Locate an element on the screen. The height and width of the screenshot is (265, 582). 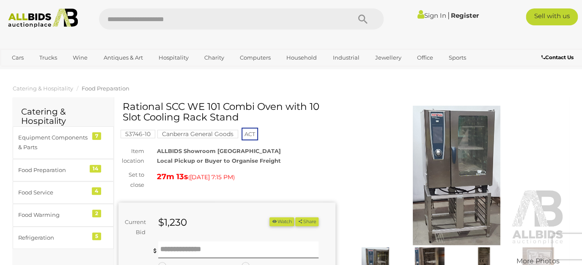
a: Charity is located at coordinates (214, 58).